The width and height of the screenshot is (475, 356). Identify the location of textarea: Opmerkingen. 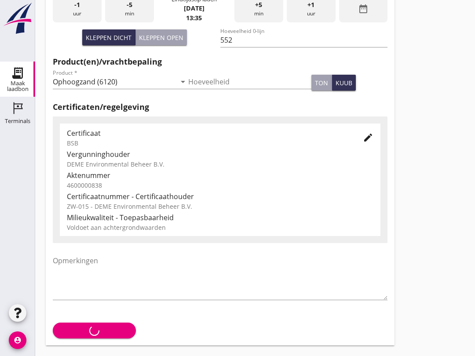
(220, 276).